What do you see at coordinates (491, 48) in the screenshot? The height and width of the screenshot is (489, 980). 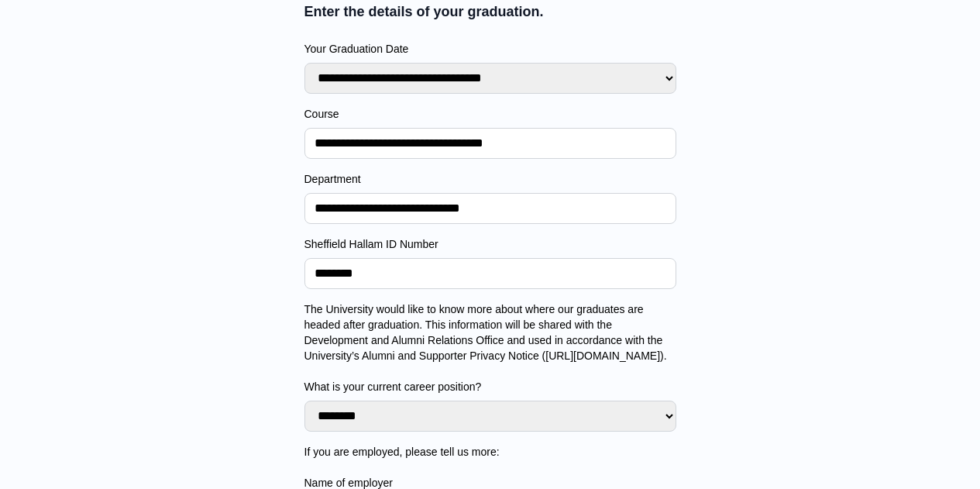 I see `label: Your Graduation Date` at bounding box center [491, 48].